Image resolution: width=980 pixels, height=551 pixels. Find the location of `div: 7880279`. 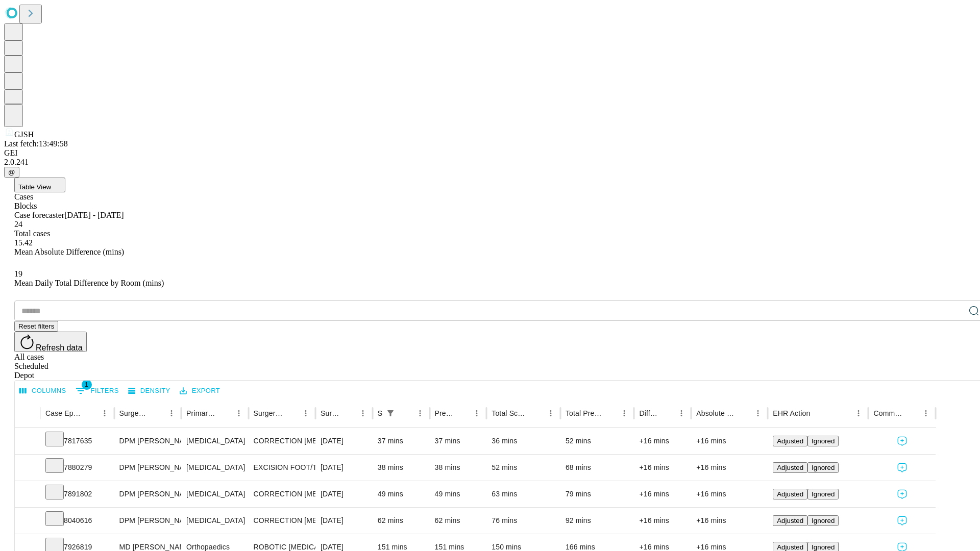

div: 7880279 is located at coordinates (77, 468).